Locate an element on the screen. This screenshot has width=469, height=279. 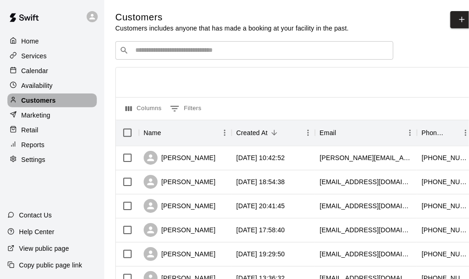
a: Reports is located at coordinates (52, 145).